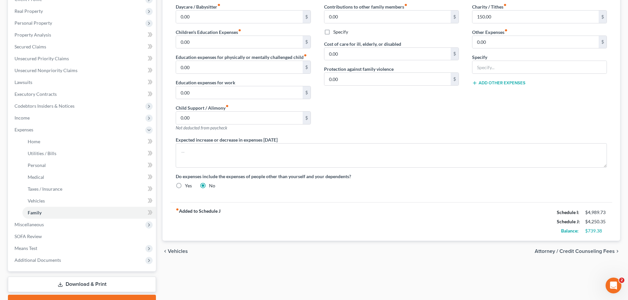  What do you see at coordinates (82, 94) in the screenshot?
I see `a: Executory Contracts` at bounding box center [82, 94].